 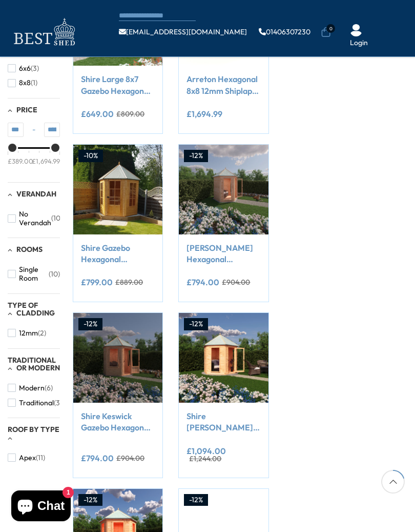 I want to click on div: Price, so click(x=34, y=161).